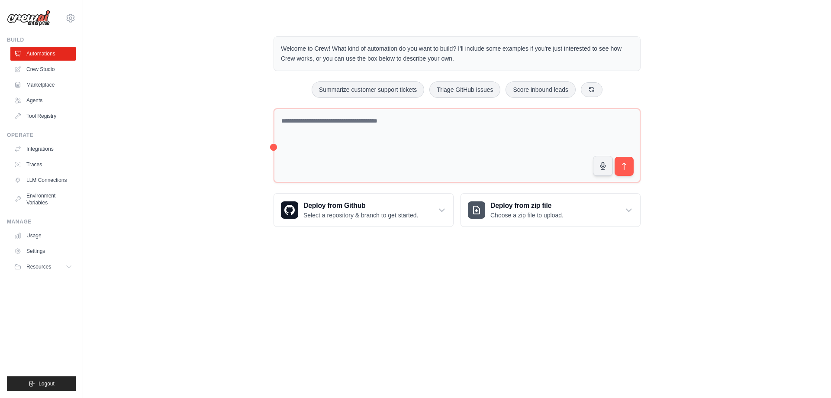  What do you see at coordinates (41, 222) in the screenshot?
I see `div: Manage` at bounding box center [41, 222].